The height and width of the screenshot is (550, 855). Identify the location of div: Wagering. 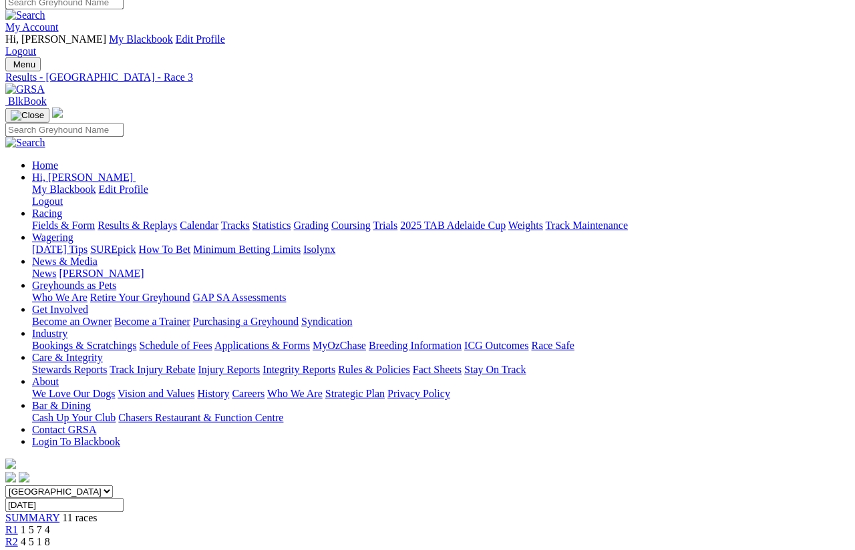
(441, 250).